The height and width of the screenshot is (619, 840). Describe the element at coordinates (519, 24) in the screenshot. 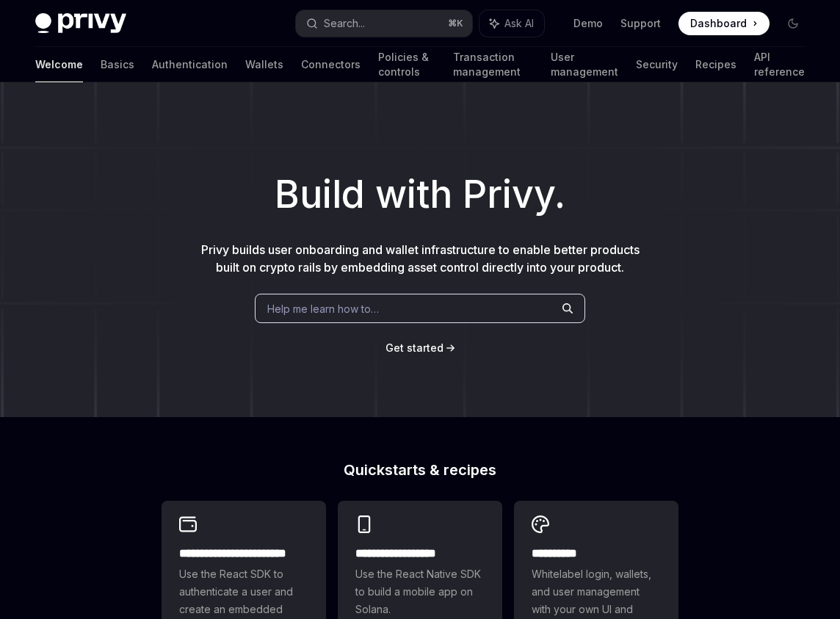

I see `span: Ask AI` at that location.